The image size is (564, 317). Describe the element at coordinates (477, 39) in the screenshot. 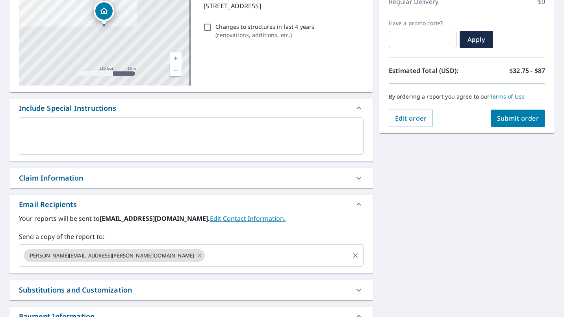

I see `button: Apply` at that location.